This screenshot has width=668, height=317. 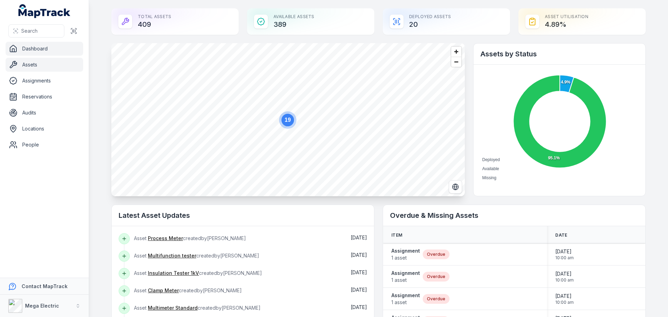 I want to click on text: 19, so click(x=288, y=120).